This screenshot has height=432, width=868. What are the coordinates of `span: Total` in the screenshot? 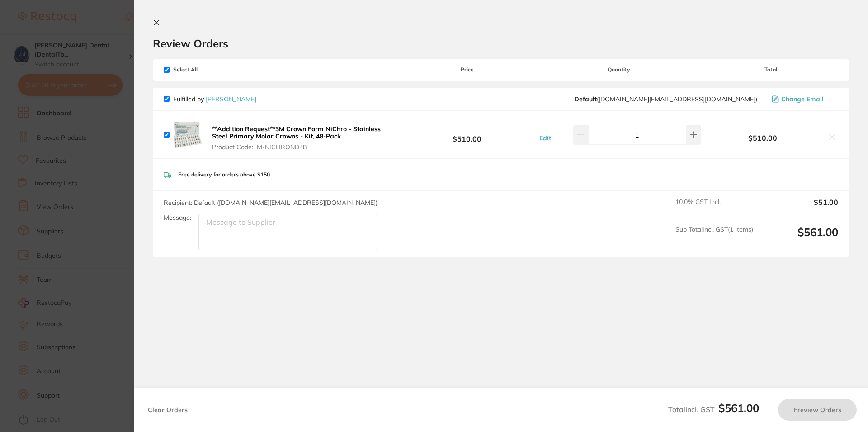 It's located at (771, 70).